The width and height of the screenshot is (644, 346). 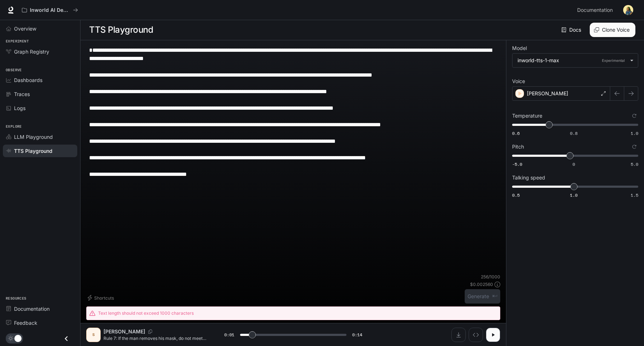 I want to click on p: Experimental, so click(x=614, y=60).